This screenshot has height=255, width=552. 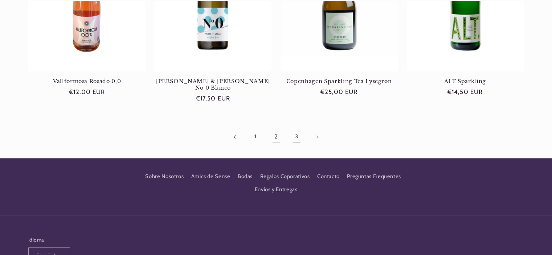 I want to click on a: Vallformosa Rosado 0,0, so click(x=87, y=81).